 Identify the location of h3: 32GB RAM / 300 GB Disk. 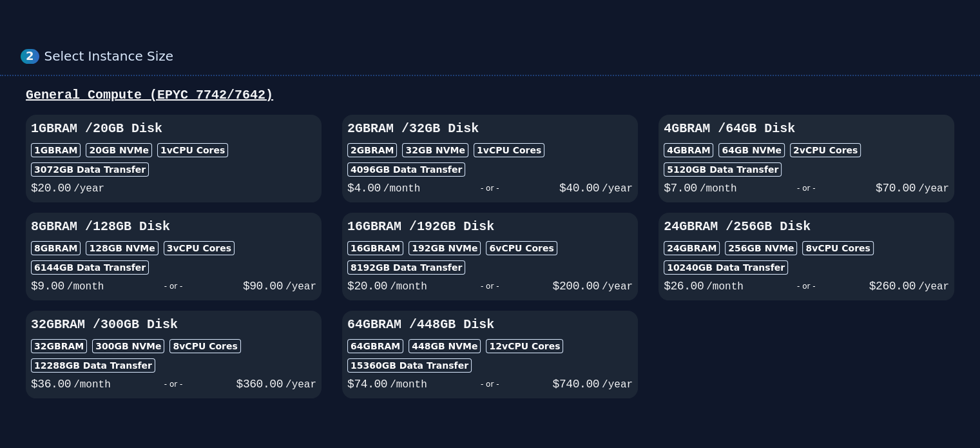
(173, 324).